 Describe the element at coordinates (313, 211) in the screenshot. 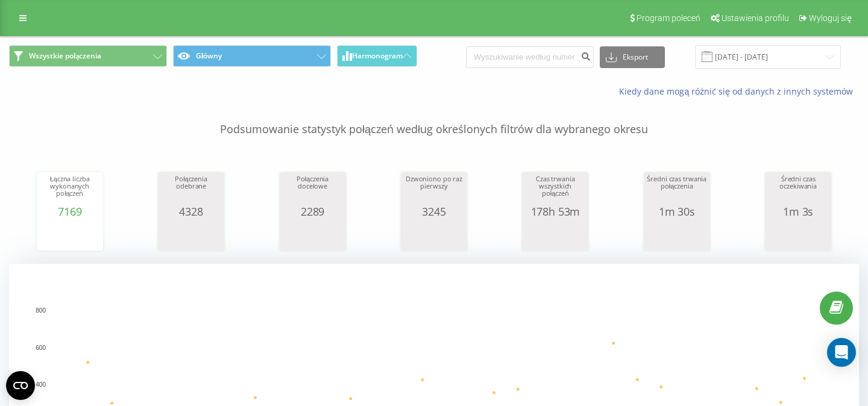

I see `div: 2289` at that location.